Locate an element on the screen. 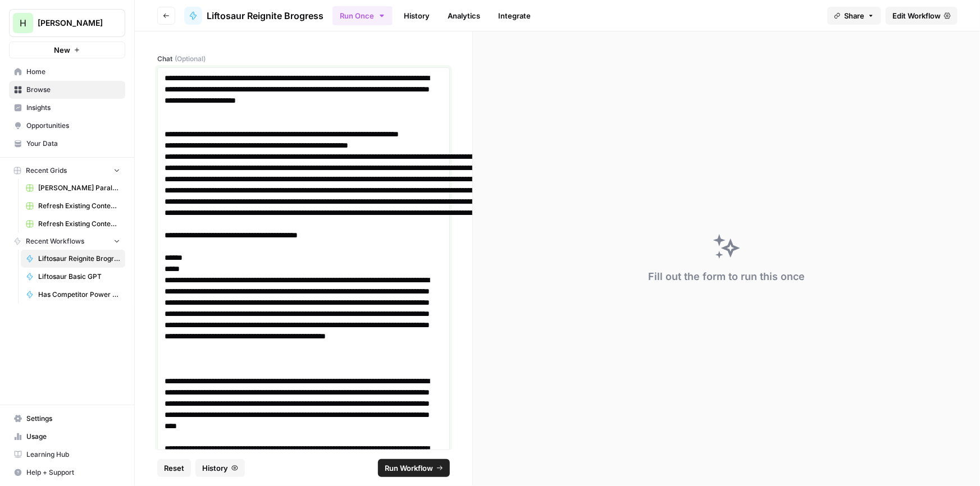 The width and height of the screenshot is (980, 486). label: Chat is located at coordinates (303, 59).